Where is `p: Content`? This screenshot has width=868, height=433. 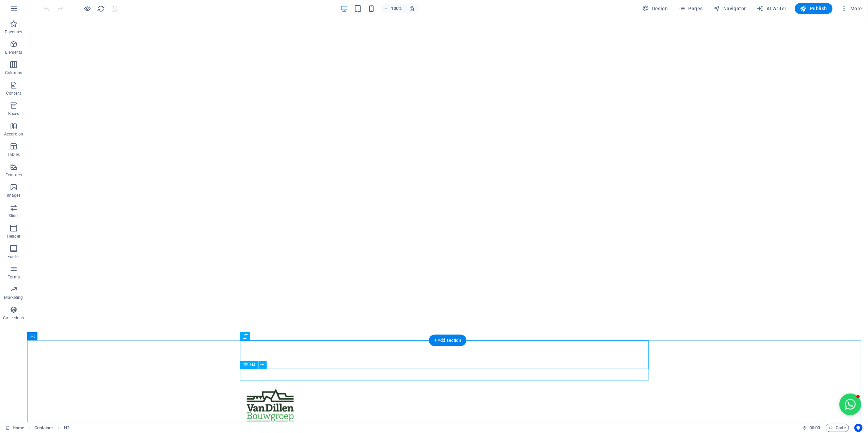 p: Content is located at coordinates (14, 93).